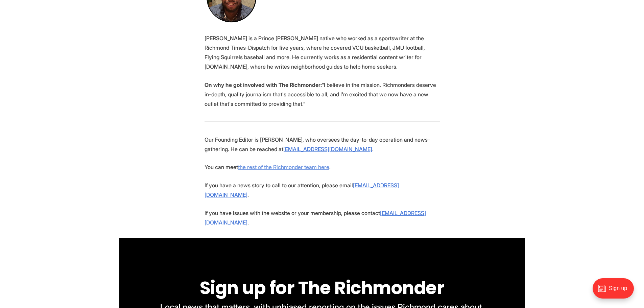 This screenshot has height=308, width=644. What do you see at coordinates (322, 190) in the screenshot?
I see `p: If you have a news story to call to our attention, please email .` at bounding box center [322, 190].